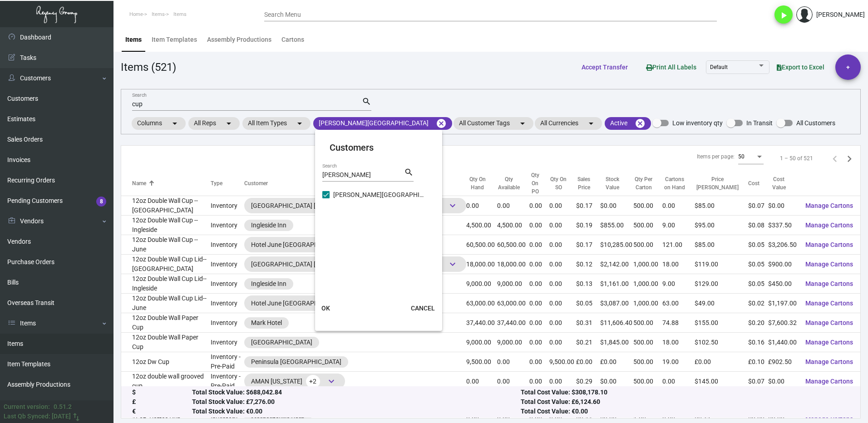 This screenshot has width=868, height=423. What do you see at coordinates (326, 308) in the screenshot?
I see `span: OK` at bounding box center [326, 308].